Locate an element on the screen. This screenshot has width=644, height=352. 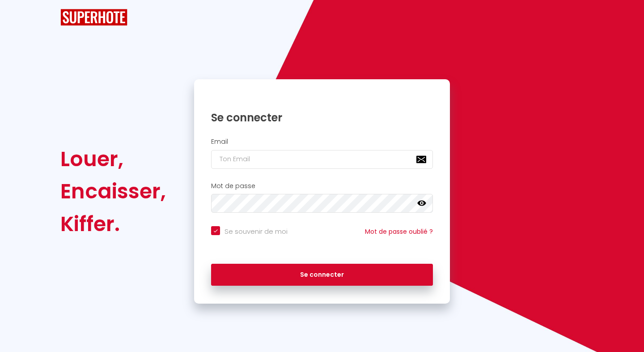
div: Encaisser, is located at coordinates (113, 191).